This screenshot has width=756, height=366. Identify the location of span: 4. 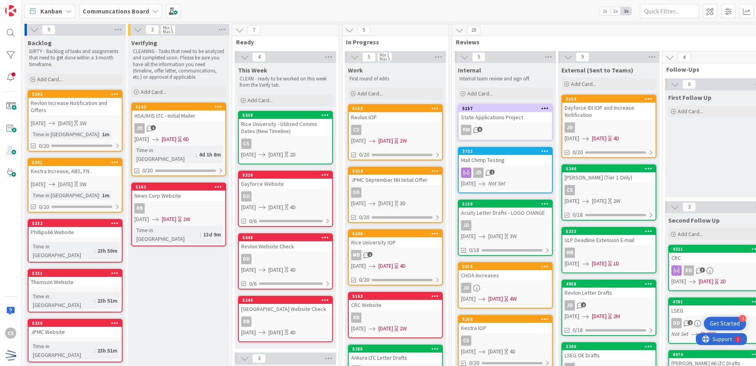
(259, 57).